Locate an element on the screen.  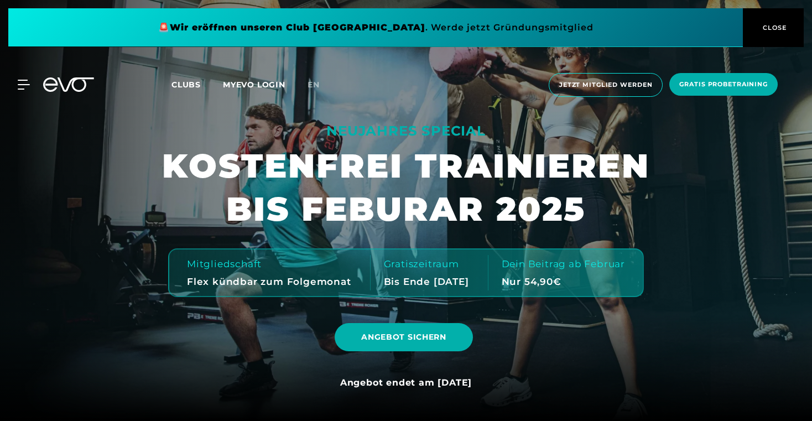
span: CLOSE is located at coordinates (773, 28).